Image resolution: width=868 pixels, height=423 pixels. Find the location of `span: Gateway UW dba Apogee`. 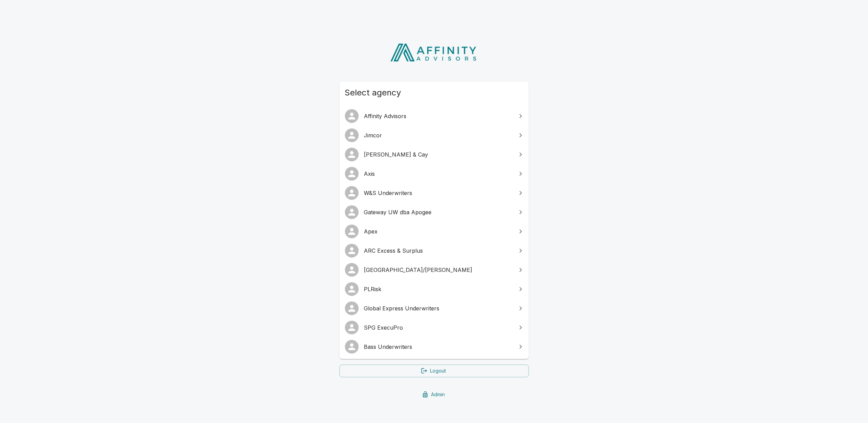

span: Gateway UW dba Apogee is located at coordinates (438, 212).